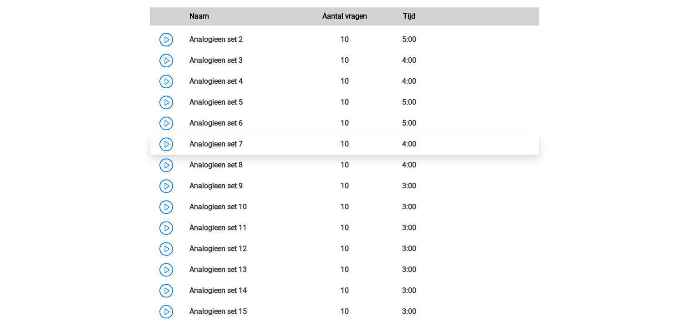 Image resolution: width=689 pixels, height=322 pixels. I want to click on div: Analogieen set 12, so click(247, 249).